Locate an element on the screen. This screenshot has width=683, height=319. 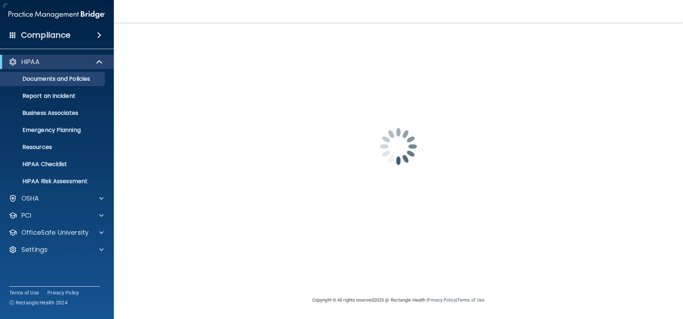
p: Documents and Policies is located at coordinates (53, 79).